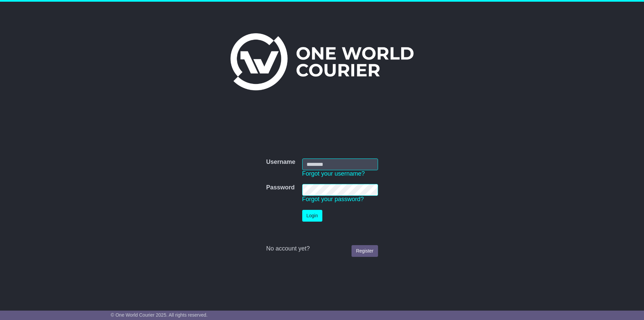 This screenshot has width=644, height=320. Describe the element at coordinates (333, 174) in the screenshot. I see `a: Forgot your username?` at that location.